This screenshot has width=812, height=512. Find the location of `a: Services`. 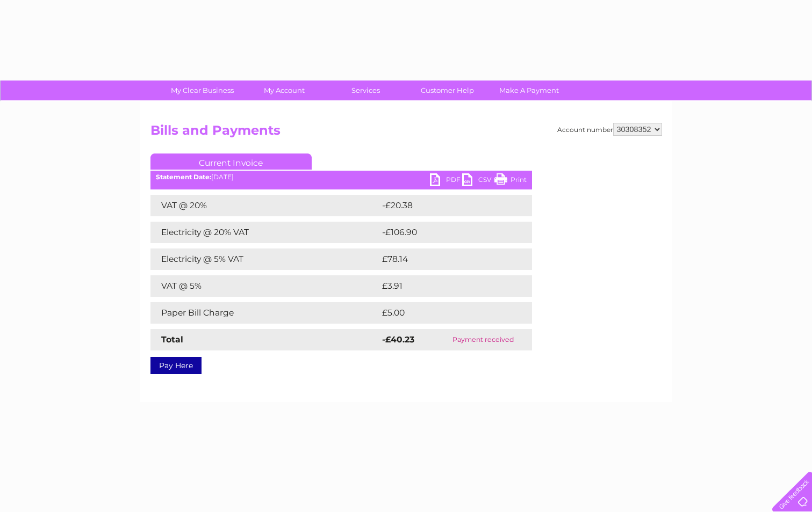

a: Services is located at coordinates (366, 90).